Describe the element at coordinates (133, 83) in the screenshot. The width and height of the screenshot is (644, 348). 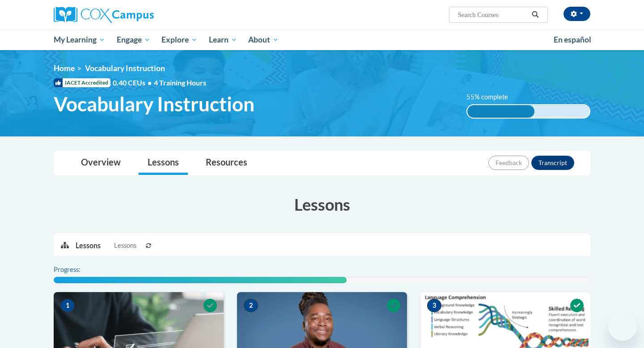
I see `span: 0.40 CEUs` at that location.